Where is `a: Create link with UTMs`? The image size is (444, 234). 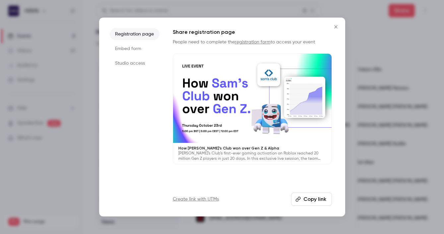 a: Create link with UTMs is located at coordinates (196, 199).